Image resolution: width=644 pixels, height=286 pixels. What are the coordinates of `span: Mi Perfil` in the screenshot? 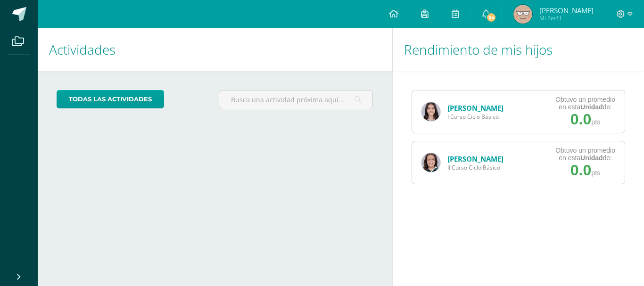 It's located at (566, 18).